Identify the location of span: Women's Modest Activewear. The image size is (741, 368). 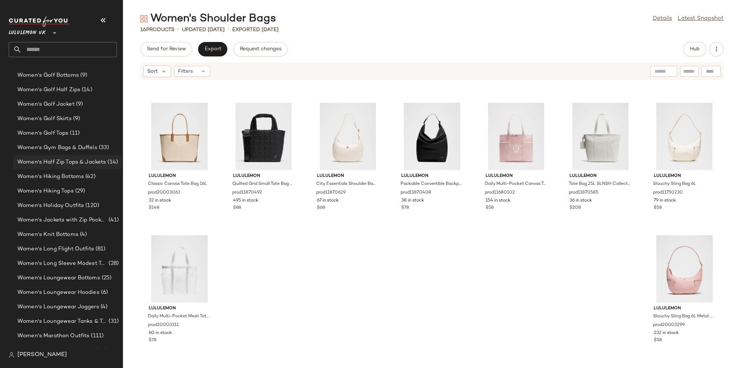
(56, 350).